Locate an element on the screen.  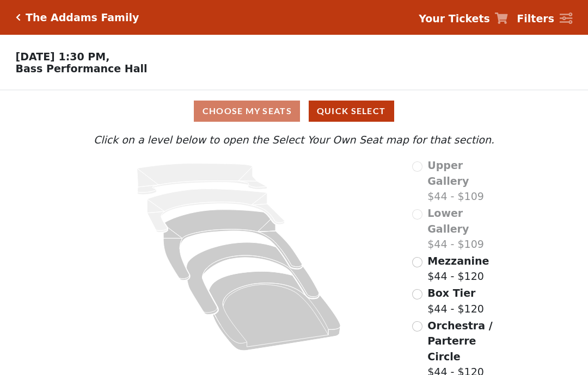
a: Click here to go back to filters is located at coordinates (18, 17).